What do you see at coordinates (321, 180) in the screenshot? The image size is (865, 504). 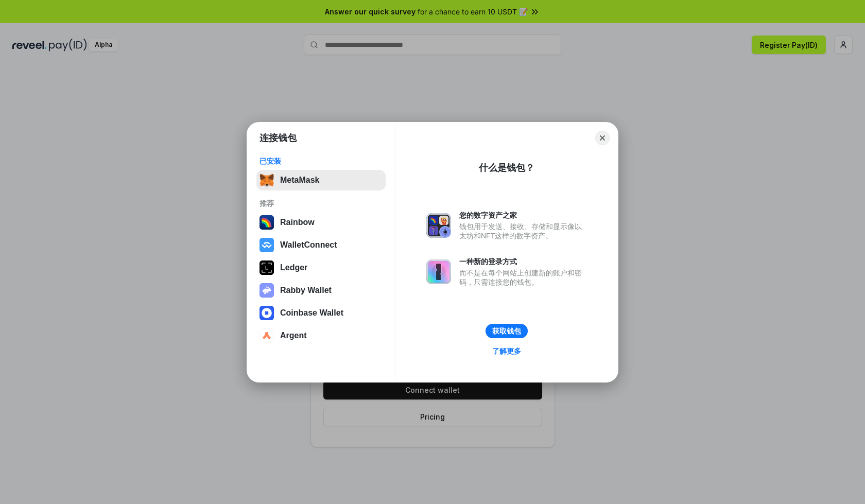 I see `button: MetaMask` at bounding box center [321, 180].